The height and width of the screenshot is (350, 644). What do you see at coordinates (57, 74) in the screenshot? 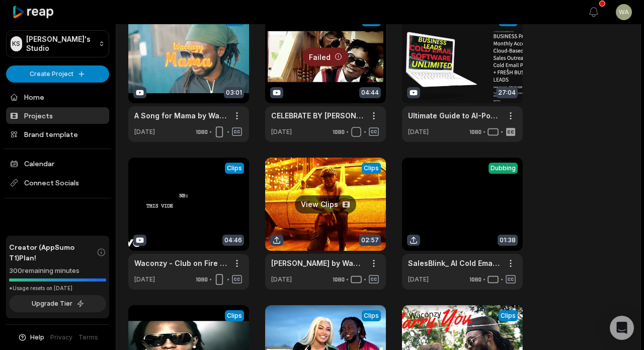
I see `button: Create Project` at bounding box center [57, 74].